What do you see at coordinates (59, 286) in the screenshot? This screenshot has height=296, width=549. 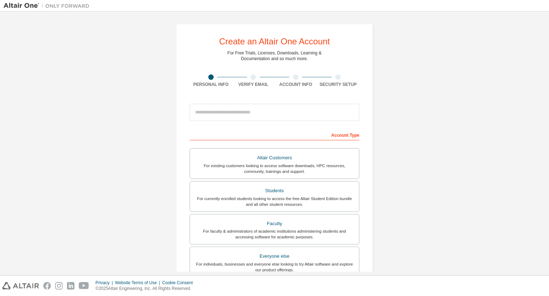 I see `img: instagram.svg` at bounding box center [59, 286].